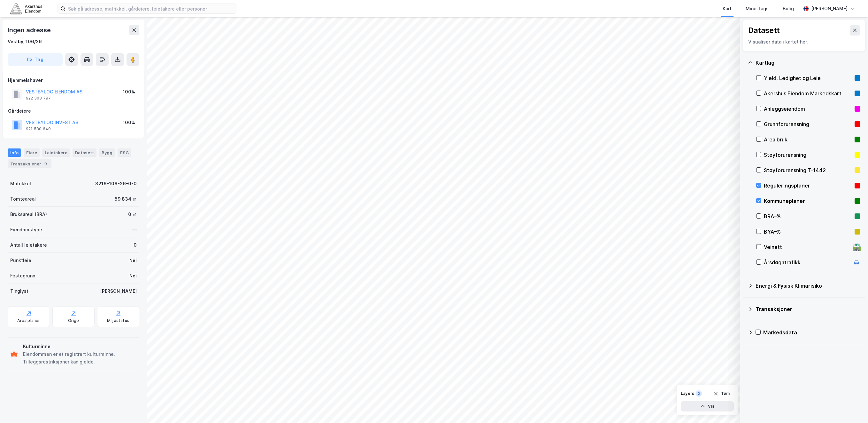 Image resolution: width=868 pixels, height=423 pixels. Describe the element at coordinates (31, 153) in the screenshot. I see `div: Eiere` at that location.